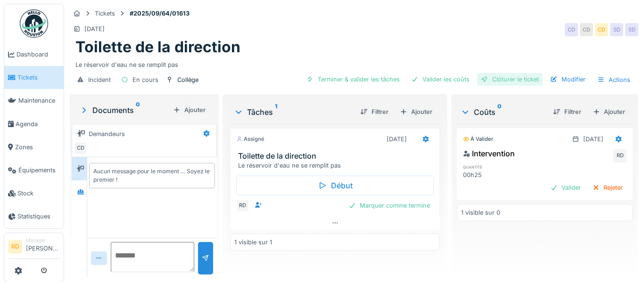  What do you see at coordinates (34, 193) in the screenshot?
I see `a: Stock` at bounding box center [34, 193].